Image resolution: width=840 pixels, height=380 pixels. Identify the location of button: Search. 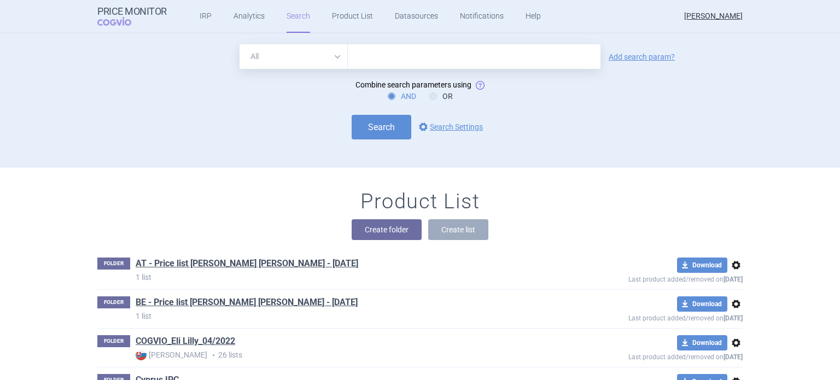
(381, 127).